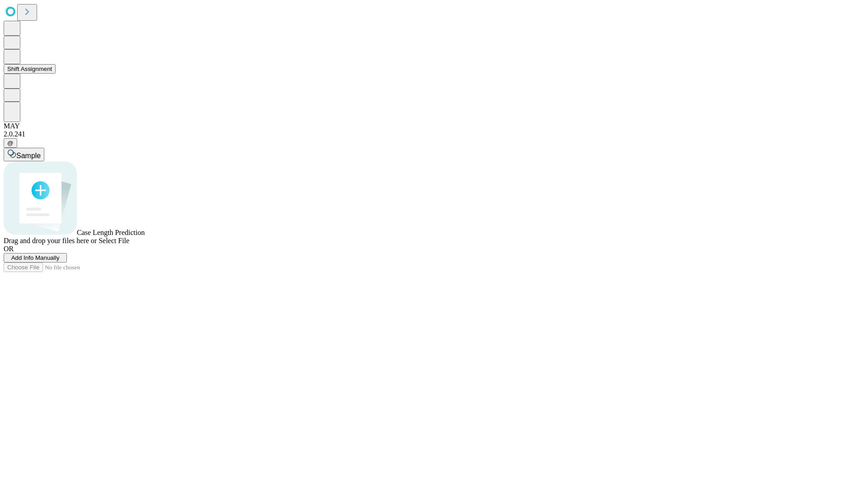 This screenshot has width=868, height=488. Describe the element at coordinates (9, 248) in the screenshot. I see `span: OR` at that location.